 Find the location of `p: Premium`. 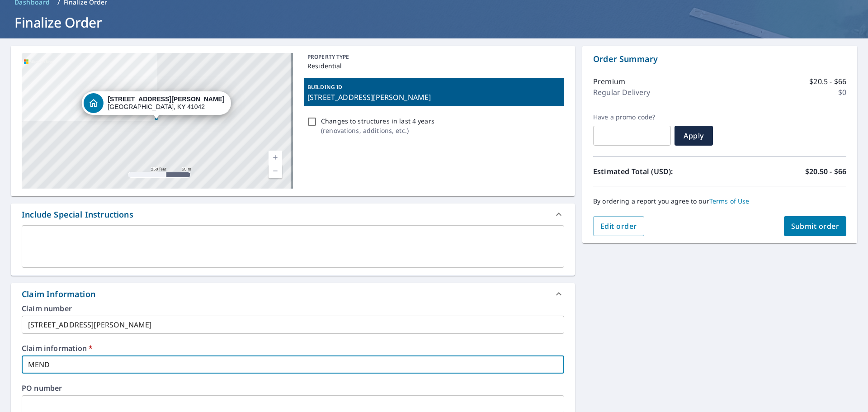

p: Premium is located at coordinates (609, 81).